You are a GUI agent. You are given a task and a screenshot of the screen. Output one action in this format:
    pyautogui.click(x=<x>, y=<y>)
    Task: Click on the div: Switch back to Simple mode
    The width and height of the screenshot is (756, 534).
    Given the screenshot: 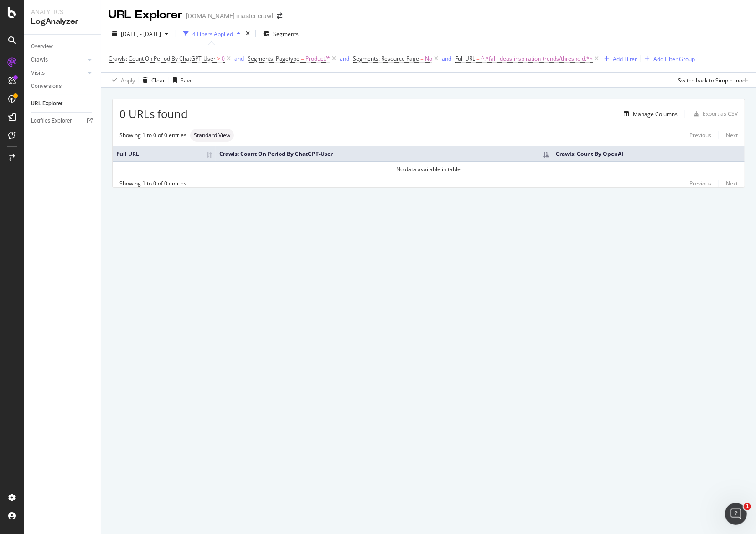 What is the action you would take?
    pyautogui.click(x=713, y=80)
    